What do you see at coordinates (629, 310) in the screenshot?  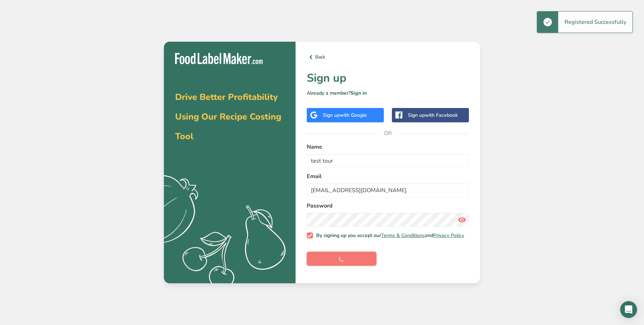 I see `div: Open Intercom Messenger` at bounding box center [629, 310].